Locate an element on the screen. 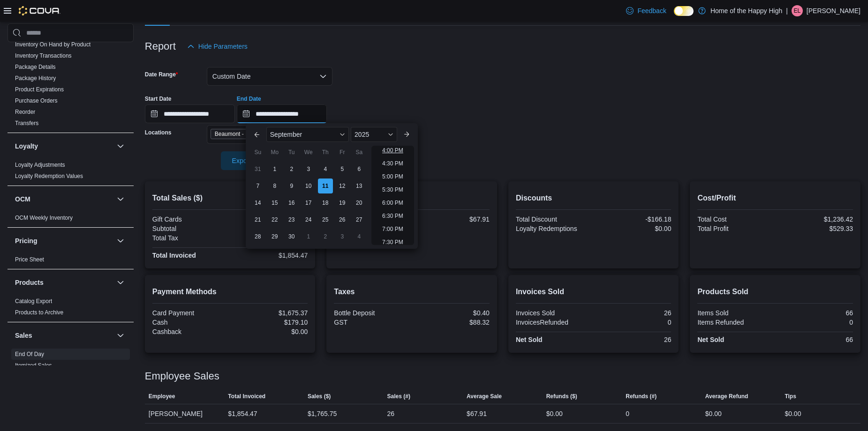  a: Transfers is located at coordinates (27, 123).